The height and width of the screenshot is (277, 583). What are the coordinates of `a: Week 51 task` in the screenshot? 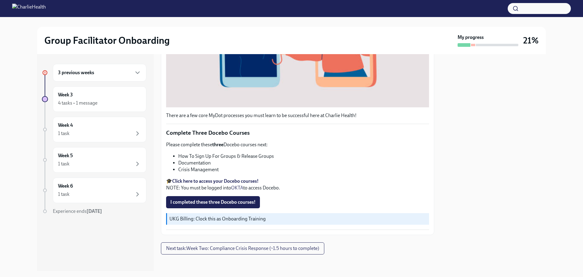 It's located at (94, 160).